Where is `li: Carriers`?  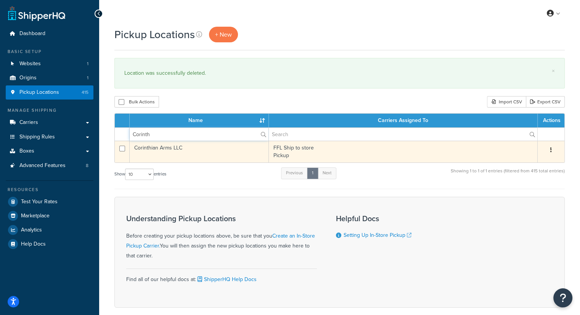
li: Carriers is located at coordinates (50, 122).